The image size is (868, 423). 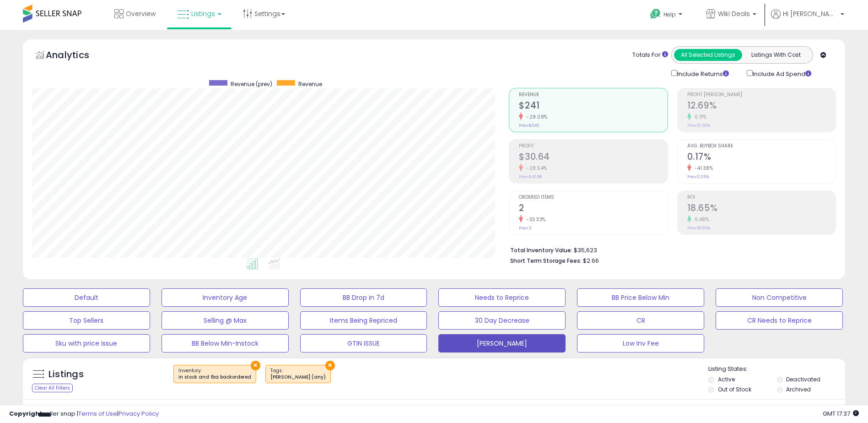 I want to click on button: BB Drop in 7d, so click(x=364, y=297).